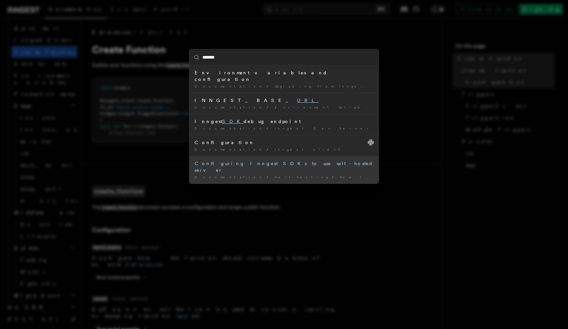  I want to click on div: Configuration, so click(284, 142).